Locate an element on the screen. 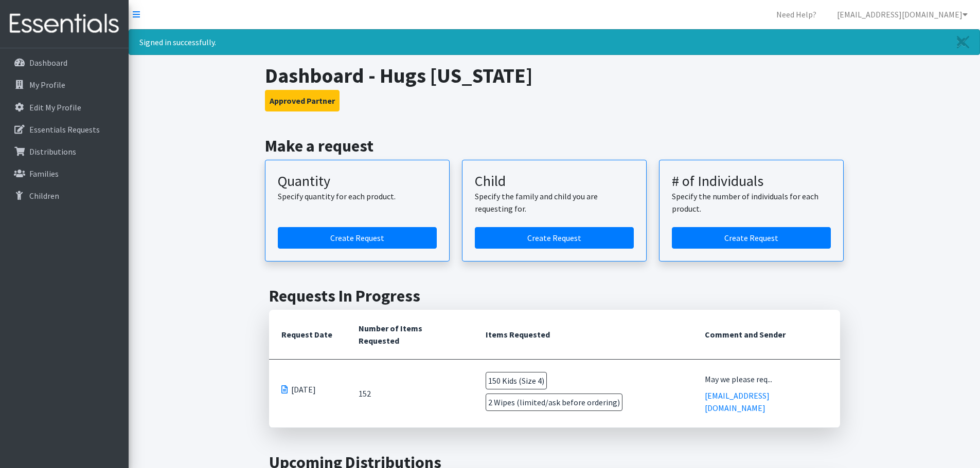 The height and width of the screenshot is (468, 980). a: Need Help? is located at coordinates (796, 15).